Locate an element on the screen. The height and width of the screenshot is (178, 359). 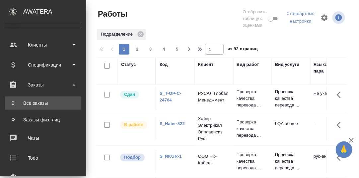
div: Статус is located at coordinates (128, 64).